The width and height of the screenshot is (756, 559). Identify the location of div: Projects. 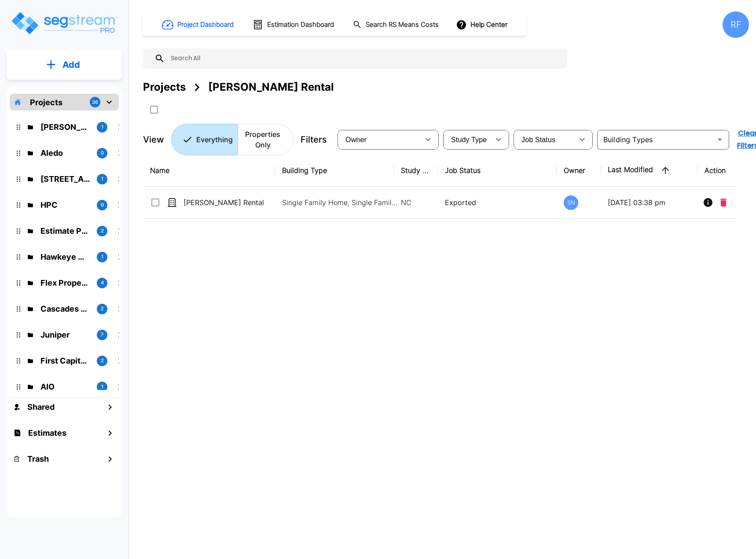
(164, 87).